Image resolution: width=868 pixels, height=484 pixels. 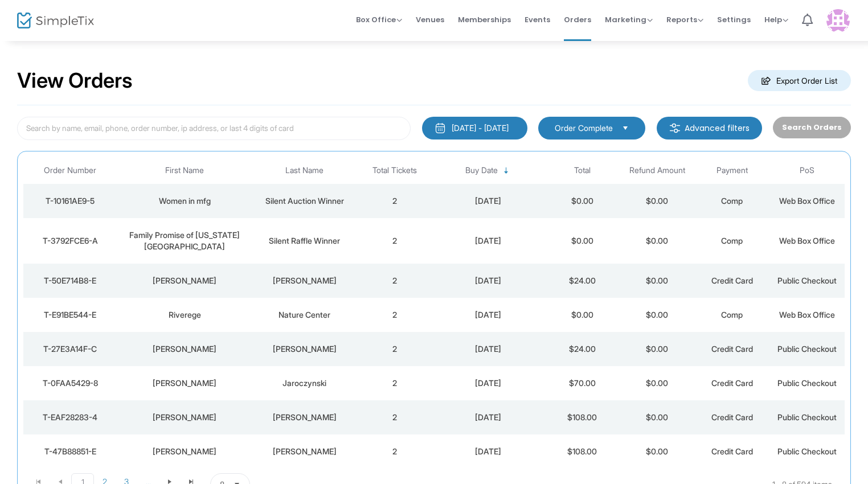 What do you see at coordinates (214, 128) in the screenshot?
I see `input: Search by name, email, phone, order number, ip address, or last 4 digits of card` at bounding box center [214, 128].